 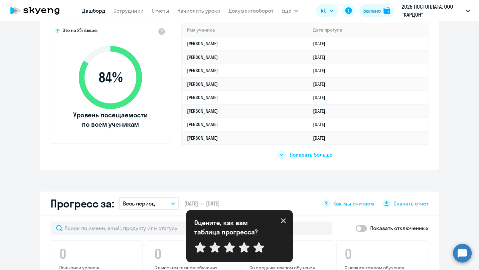 I want to click on span: Как мы считаем, so click(x=354, y=204).